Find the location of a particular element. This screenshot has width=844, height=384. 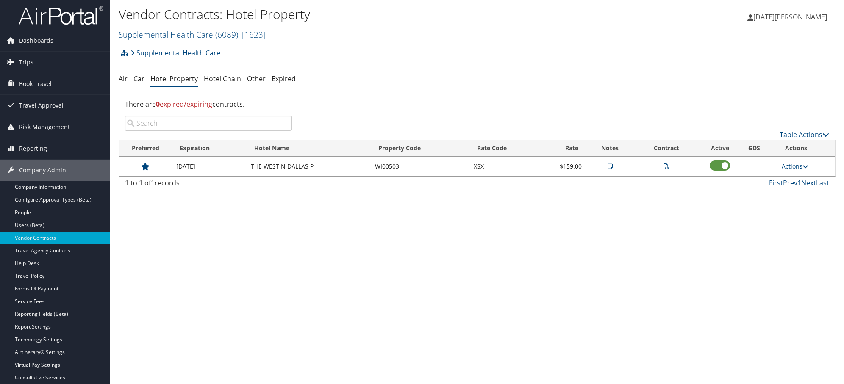

a: 1 is located at coordinates (799, 183).